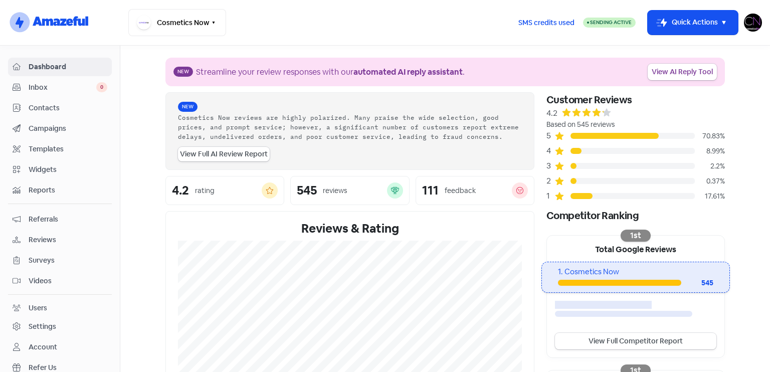 This screenshot has width=770, height=372. Describe the element at coordinates (636, 124) in the screenshot. I see `div: Based on 545 reviews` at that location.